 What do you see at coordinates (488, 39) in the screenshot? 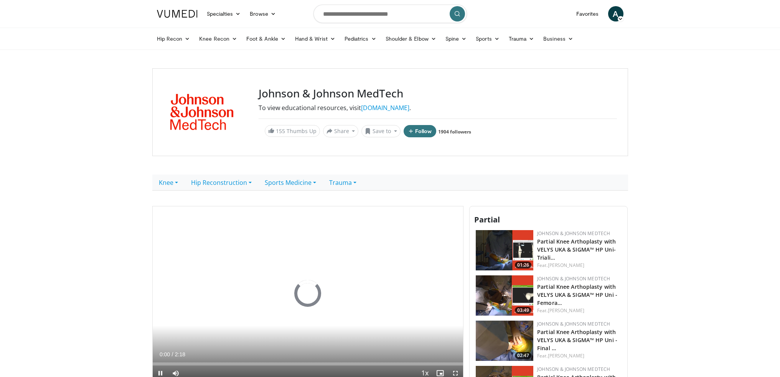
I see `a: Sports` at bounding box center [488, 39].